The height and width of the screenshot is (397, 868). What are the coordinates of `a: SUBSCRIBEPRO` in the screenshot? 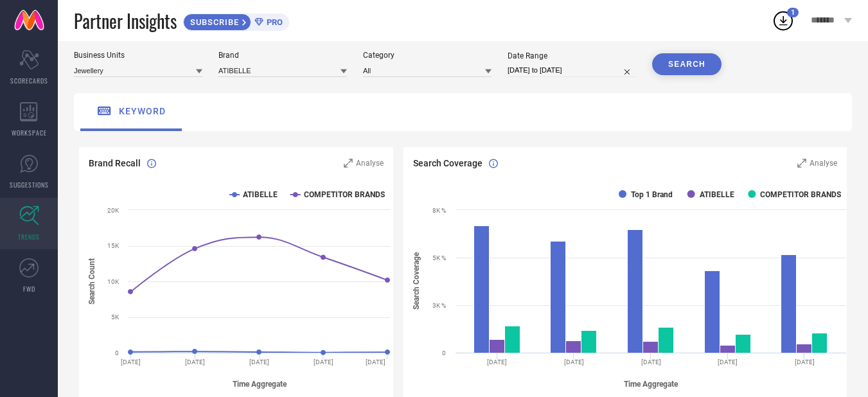 It's located at (236, 20).